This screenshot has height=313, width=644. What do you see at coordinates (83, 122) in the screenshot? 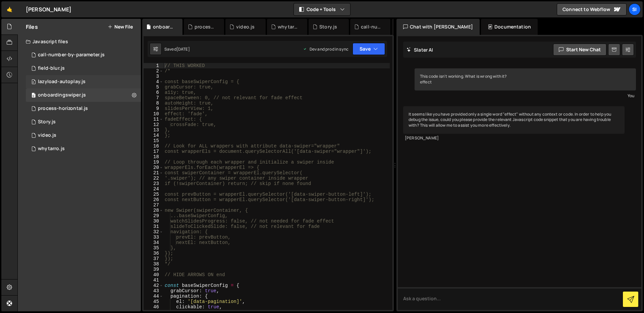
I see `div: 12473/31387.js` at bounding box center [83, 122].